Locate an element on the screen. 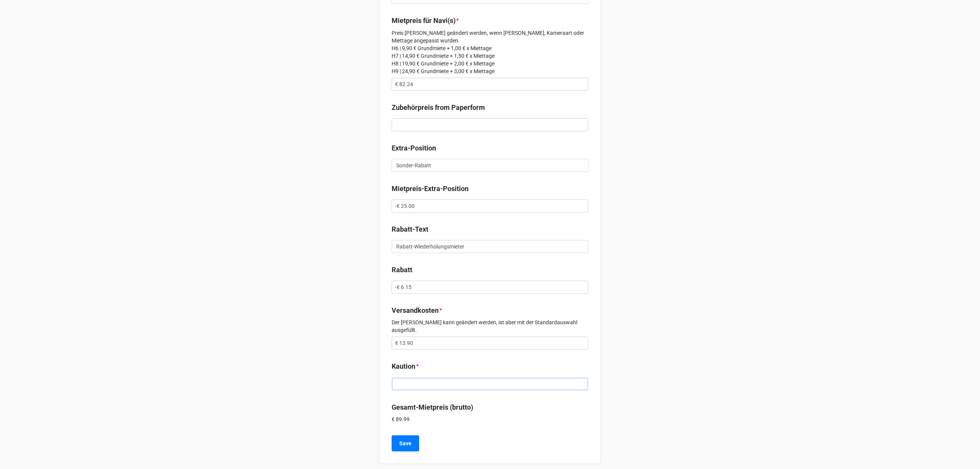  label: Mietpreis-Extra-Position is located at coordinates (430, 189).